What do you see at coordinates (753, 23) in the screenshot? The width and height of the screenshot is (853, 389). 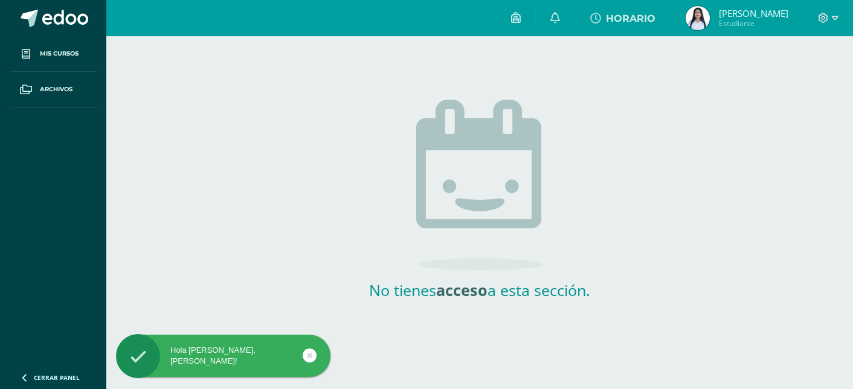 I see `span: Estudiante` at bounding box center [753, 23].